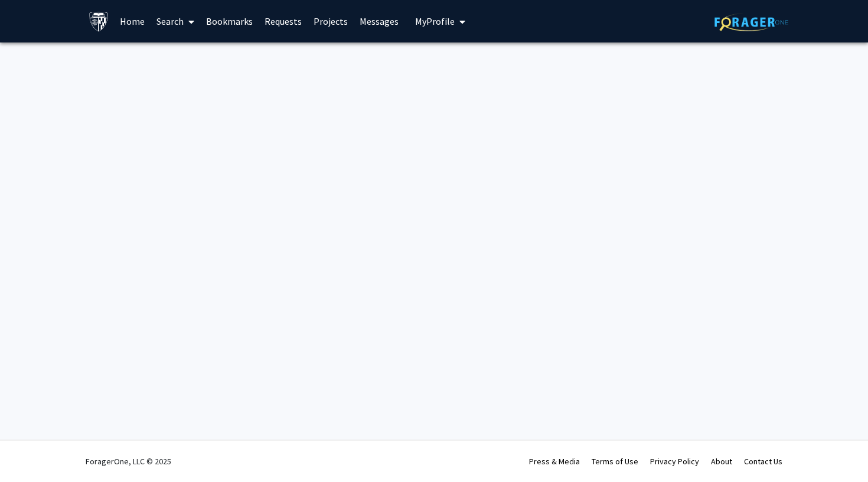 This screenshot has width=868, height=482. What do you see at coordinates (434, 22) in the screenshot?
I see `span: My Profile` at bounding box center [434, 22].